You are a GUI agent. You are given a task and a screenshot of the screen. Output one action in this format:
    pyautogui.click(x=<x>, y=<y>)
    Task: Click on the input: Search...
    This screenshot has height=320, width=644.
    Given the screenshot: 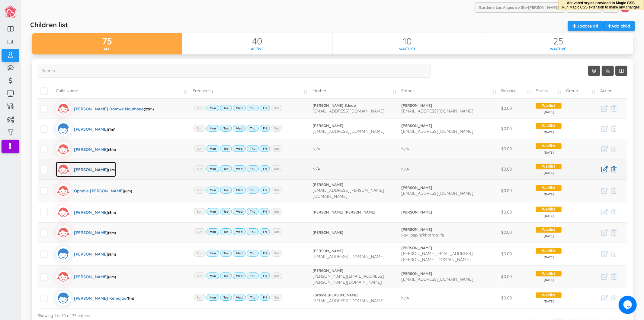 What is the action you would take?
    pyautogui.click(x=235, y=71)
    